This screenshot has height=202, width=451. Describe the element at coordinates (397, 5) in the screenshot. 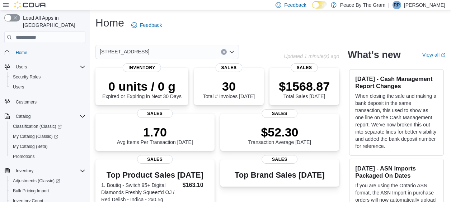

I see `span: RP` at that location.